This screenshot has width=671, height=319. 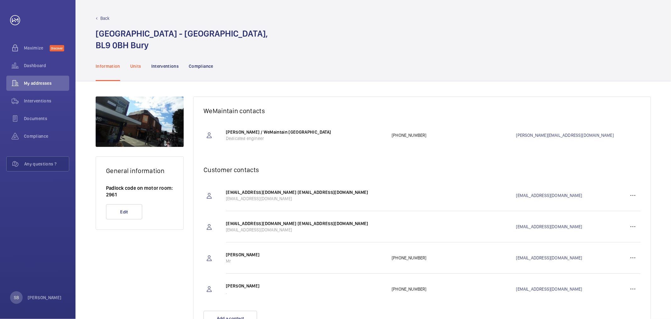 I want to click on p: Back, so click(x=105, y=18).